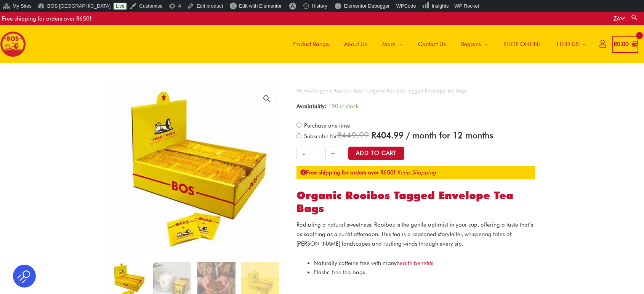  I want to click on span: Plastic-free tea bags, so click(339, 272).